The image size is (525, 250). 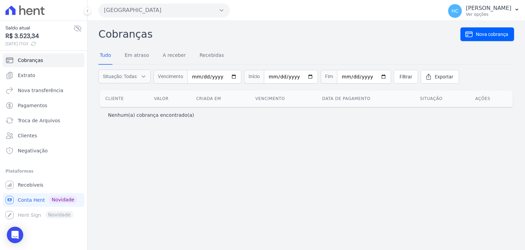 I want to click on a: Filtrar, so click(x=406, y=77).